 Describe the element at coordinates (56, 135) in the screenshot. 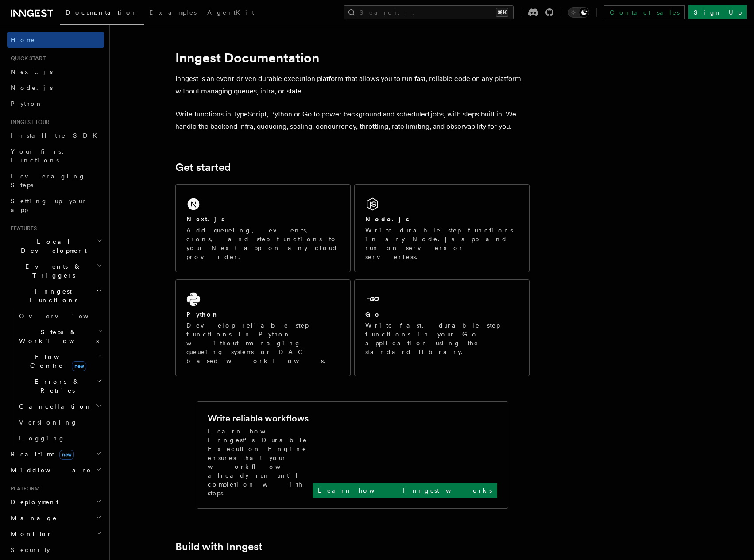

I see `a: Install the SDK` at that location.